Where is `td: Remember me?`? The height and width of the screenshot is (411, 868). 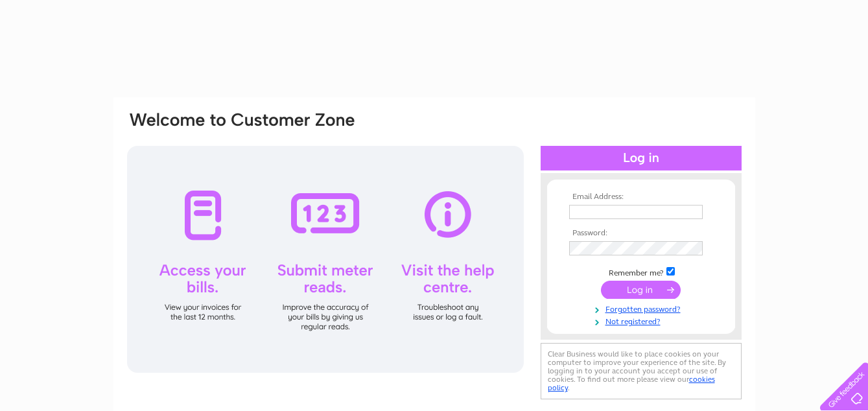
td: Remember me? is located at coordinates (641, 272).